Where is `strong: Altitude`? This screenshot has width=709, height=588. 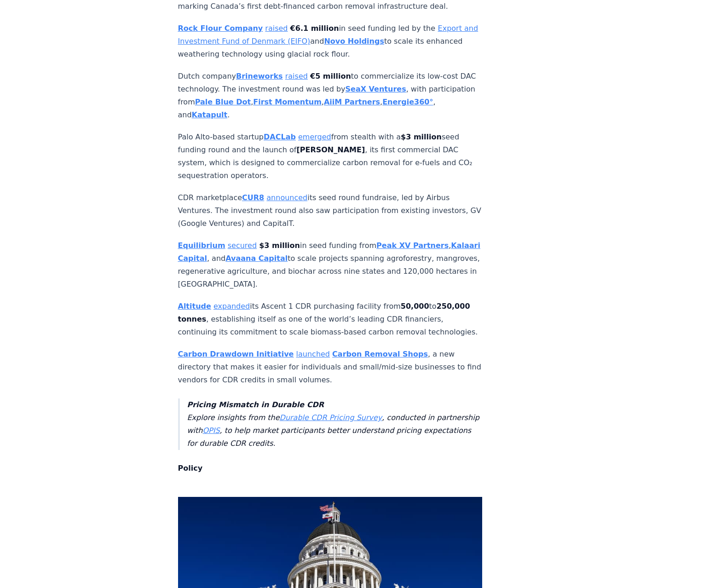 strong: Altitude is located at coordinates (195, 306).